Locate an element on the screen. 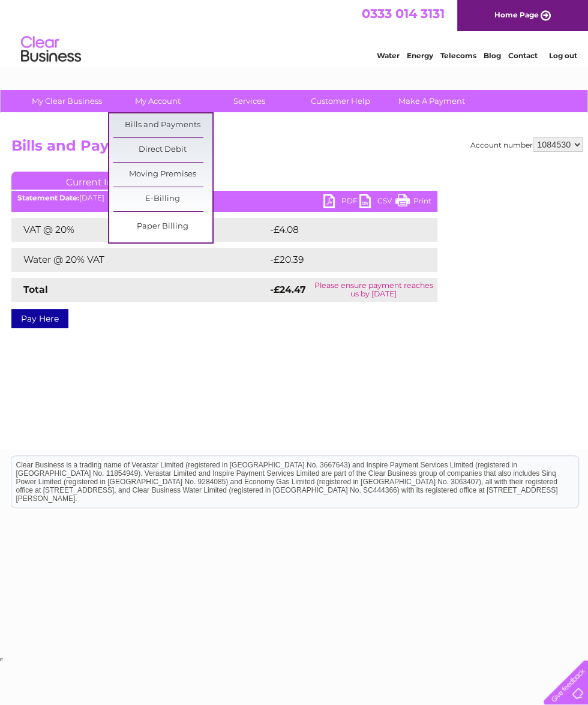  td: Water @ 20% VAT is located at coordinates (139, 260).